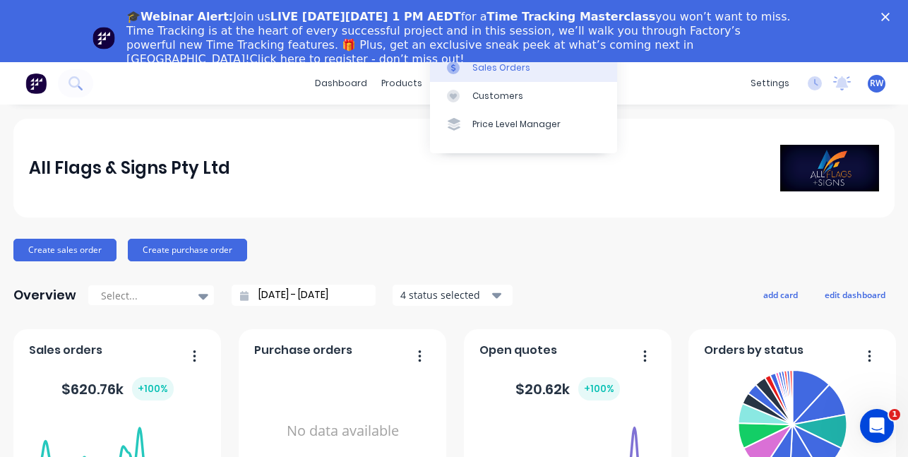  Describe the element at coordinates (66, 350) in the screenshot. I see `span: Sales orders` at that location.